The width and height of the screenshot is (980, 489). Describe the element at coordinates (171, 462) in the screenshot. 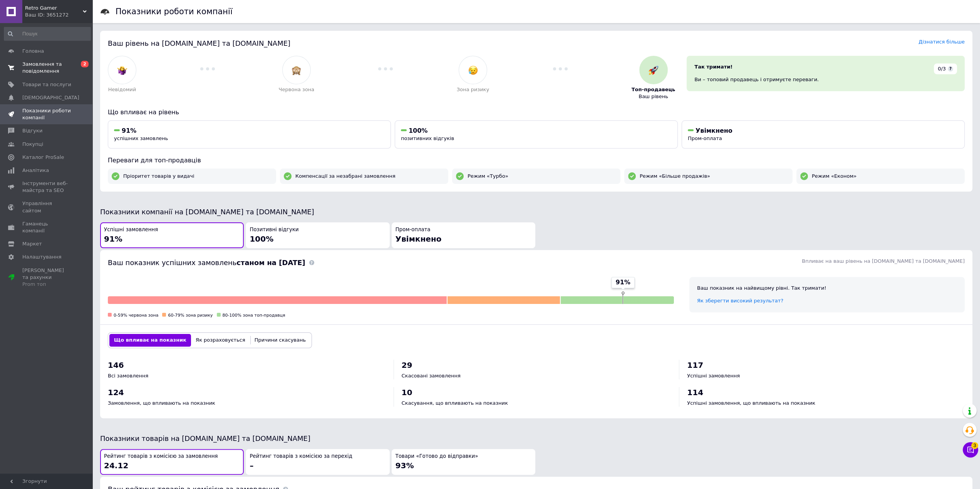

I see `button: Рейтинг товарів з комісією за замовлення24.12` at that location.